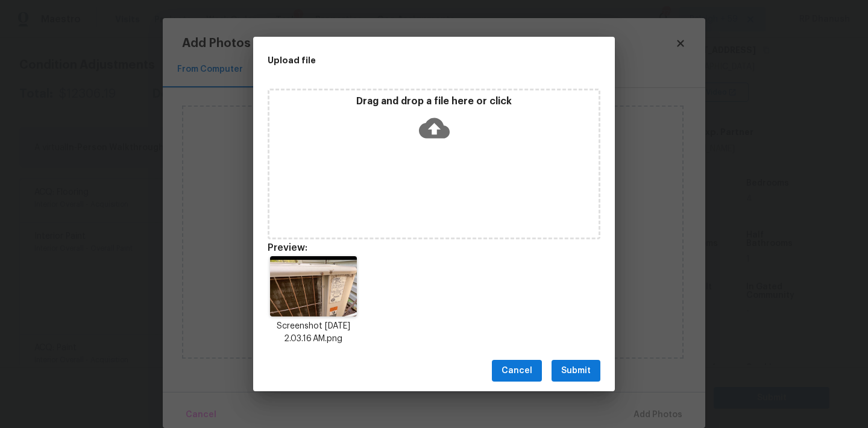  I want to click on span: Submit, so click(576, 370).